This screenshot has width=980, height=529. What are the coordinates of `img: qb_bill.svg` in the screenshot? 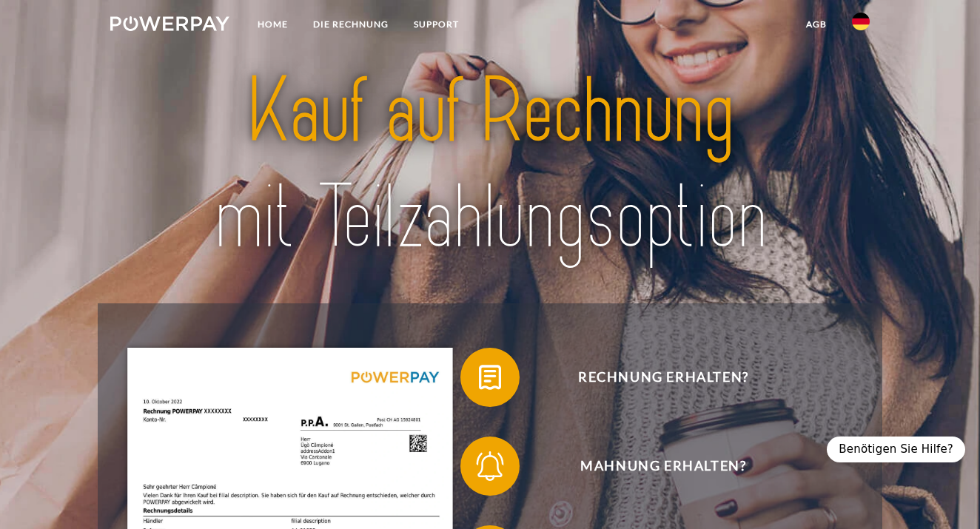 It's located at (490, 377).